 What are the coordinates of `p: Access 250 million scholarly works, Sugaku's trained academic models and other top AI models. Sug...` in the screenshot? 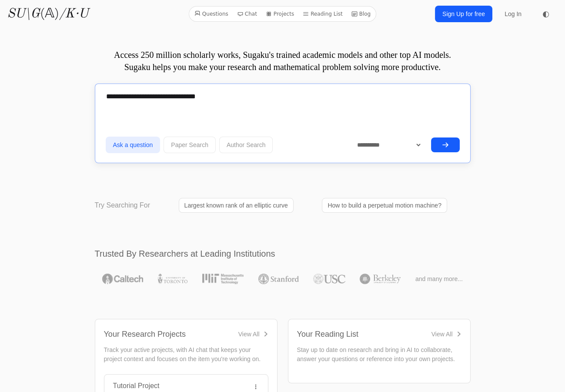 It's located at (283, 61).